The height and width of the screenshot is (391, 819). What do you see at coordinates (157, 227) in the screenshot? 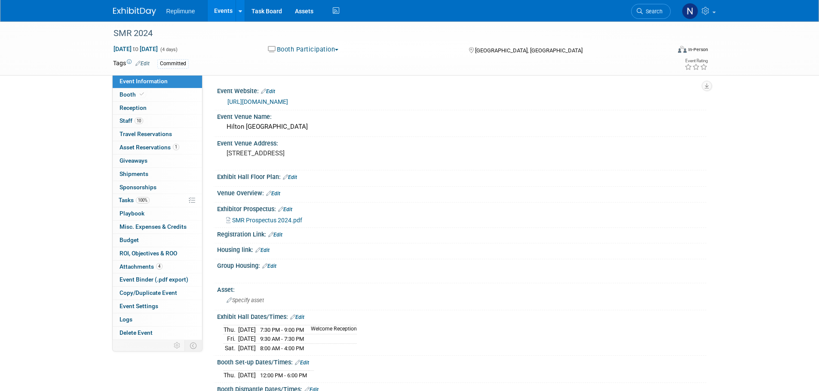
I see `a: Misc. Expenses & Credits` at bounding box center [157, 227].